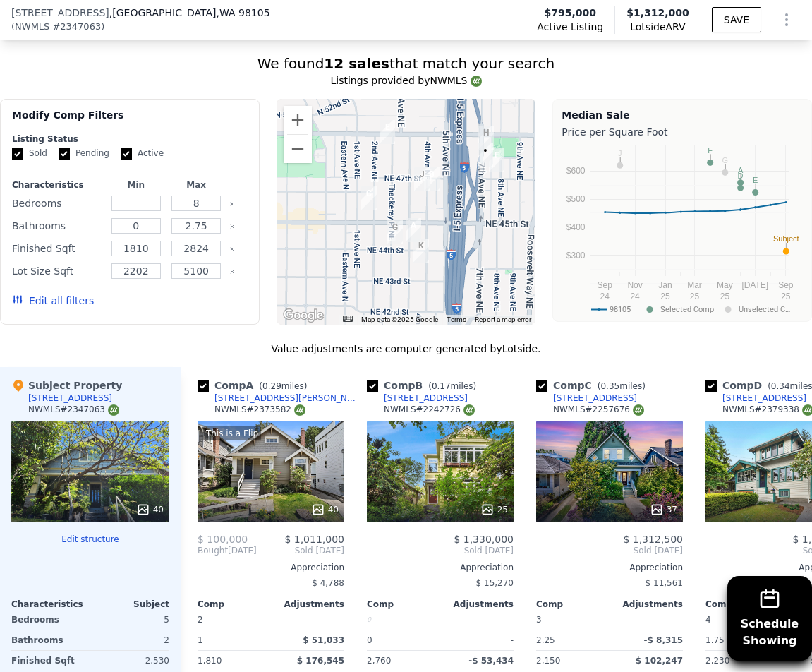 This screenshot has width=812, height=672. What do you see at coordinates (456, 319) in the screenshot?
I see `a: Terms (opens in new tab)` at bounding box center [456, 319].